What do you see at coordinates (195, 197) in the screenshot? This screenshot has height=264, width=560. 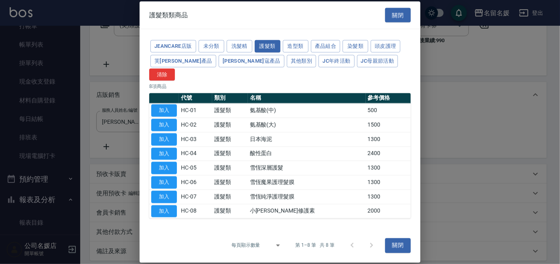 I see `td: HC-07` at bounding box center [195, 197].